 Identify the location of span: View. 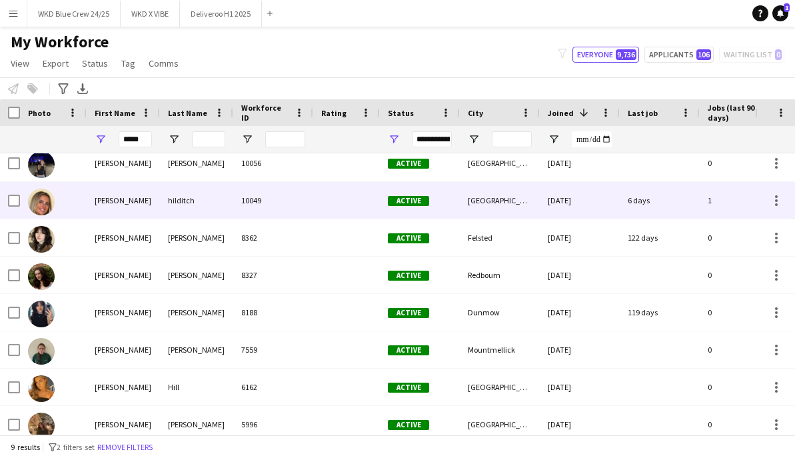
(20, 63).